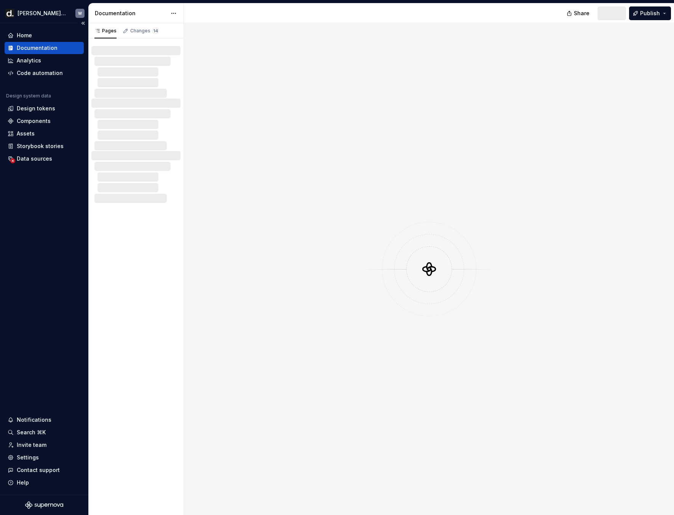  Describe the element at coordinates (44, 73) in the screenshot. I see `a: Code automation` at that location.